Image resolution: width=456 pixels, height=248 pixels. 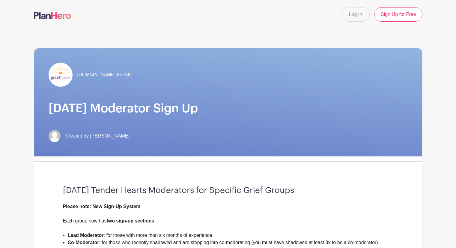 What do you see at coordinates (130, 221) in the screenshot?
I see `strong: two sign-up sections` at bounding box center [130, 221].